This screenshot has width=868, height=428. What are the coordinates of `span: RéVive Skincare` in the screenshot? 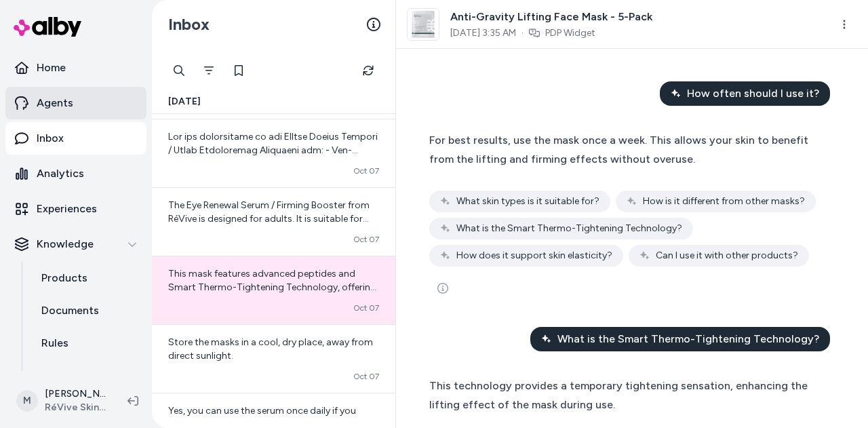 It's located at (75, 408).